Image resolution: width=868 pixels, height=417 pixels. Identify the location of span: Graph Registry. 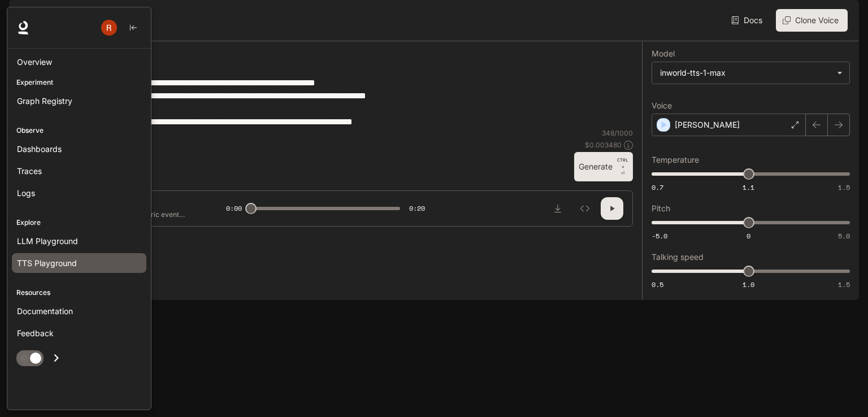
(45, 101).